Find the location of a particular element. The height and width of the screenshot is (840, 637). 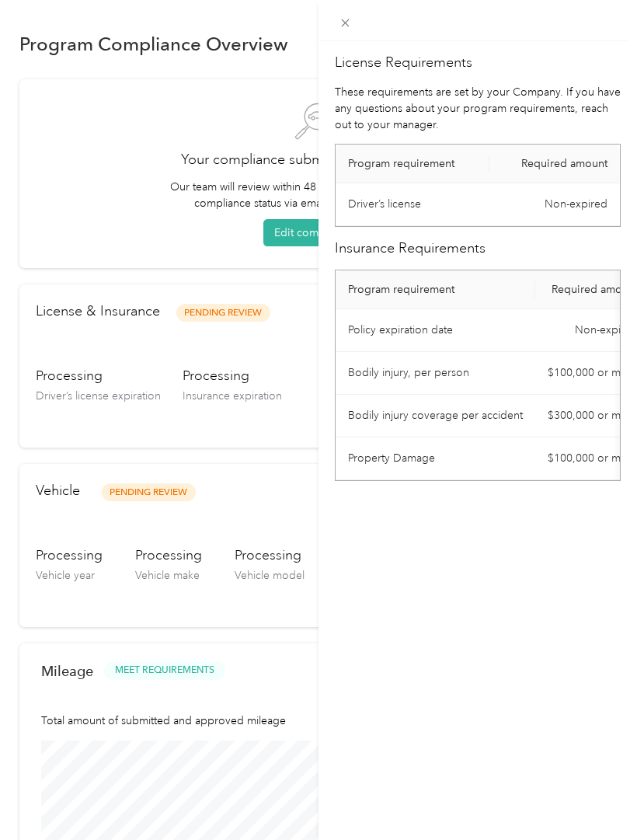

td: Policy expiration date is located at coordinates (435, 330).